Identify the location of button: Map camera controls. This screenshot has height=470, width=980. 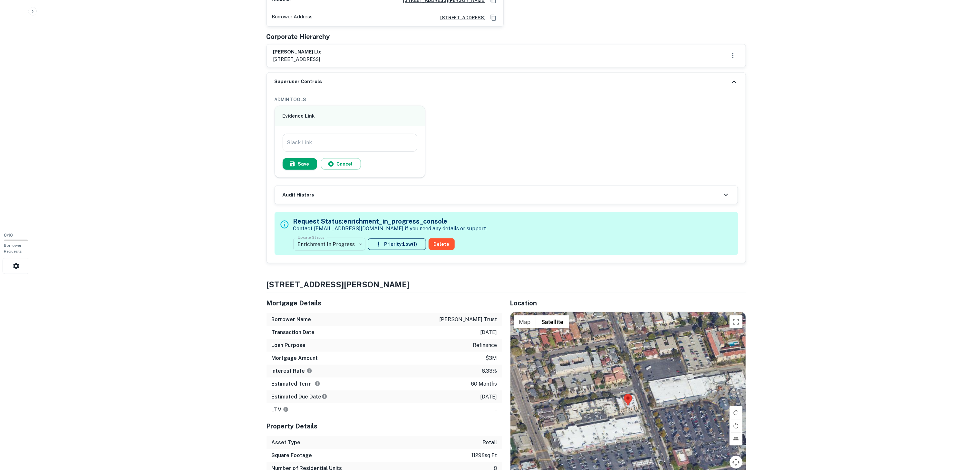
(736, 462).